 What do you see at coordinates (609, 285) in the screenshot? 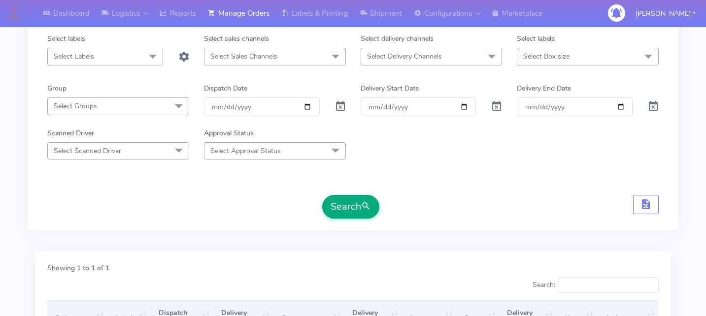
I see `input: Search:` at bounding box center [609, 285].